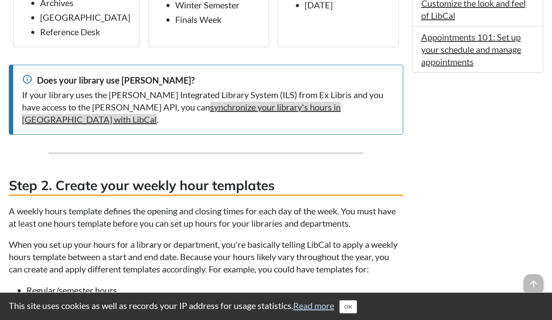 This screenshot has height=320, width=552. I want to click on p: When you set up your hours for a library or department, you're basically telling LibCal to apply ..., so click(206, 256).